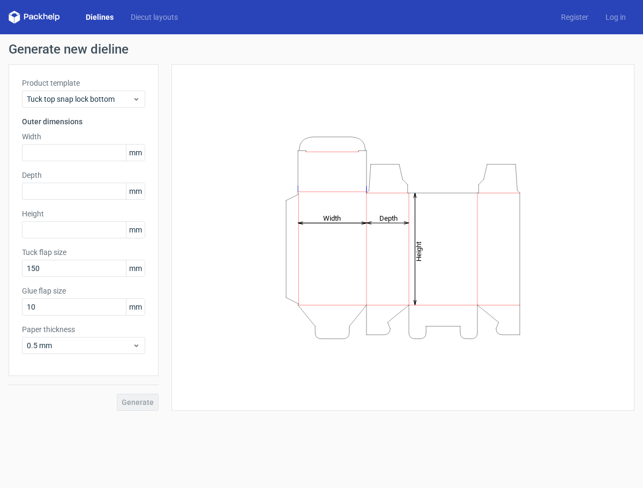 The image size is (643, 488). Describe the element at coordinates (84, 137) in the screenshot. I see `label: Width` at that location.